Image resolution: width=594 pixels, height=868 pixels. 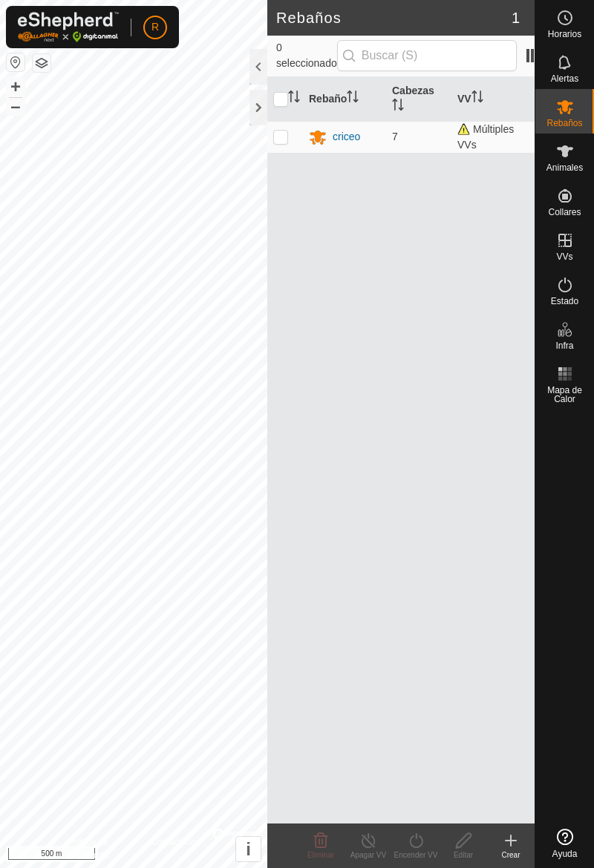 I want to click on span: Múltiples VVs, so click(x=485, y=136).